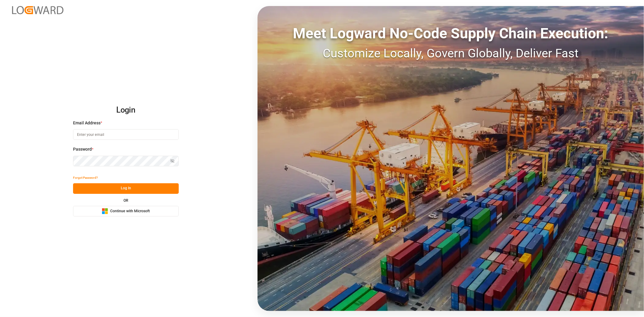 This screenshot has width=644, height=317. I want to click on span: Email Address, so click(87, 123).